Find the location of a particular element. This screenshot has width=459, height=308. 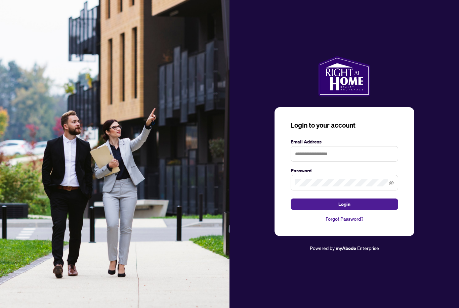

span: Powered by is located at coordinates (322, 248).